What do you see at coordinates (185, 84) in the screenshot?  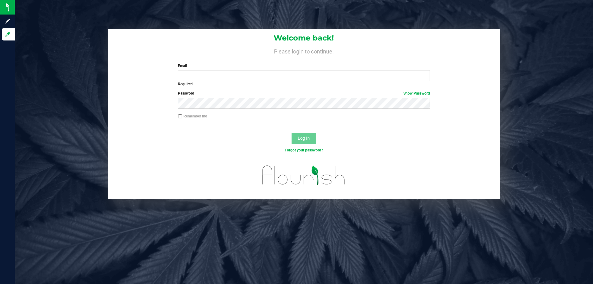 I see `strong: Required` at bounding box center [185, 84].